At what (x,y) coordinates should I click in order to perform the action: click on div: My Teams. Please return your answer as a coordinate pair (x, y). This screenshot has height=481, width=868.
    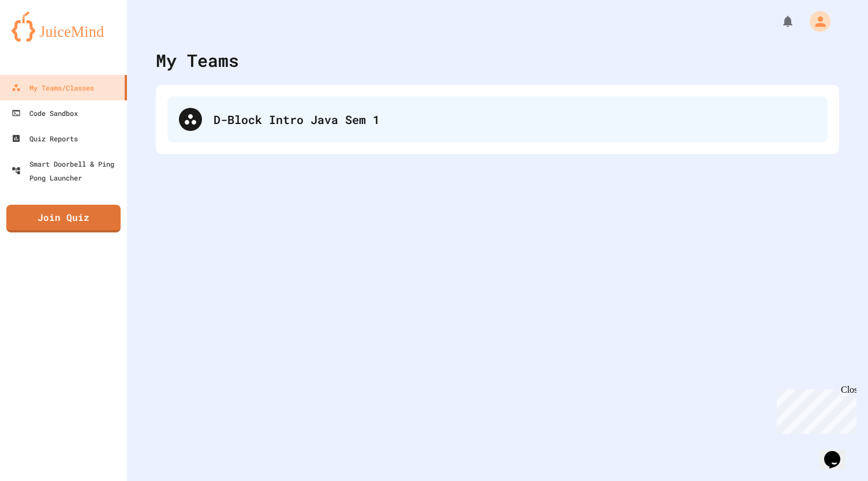
    Looking at the image, I should click on (197, 60).